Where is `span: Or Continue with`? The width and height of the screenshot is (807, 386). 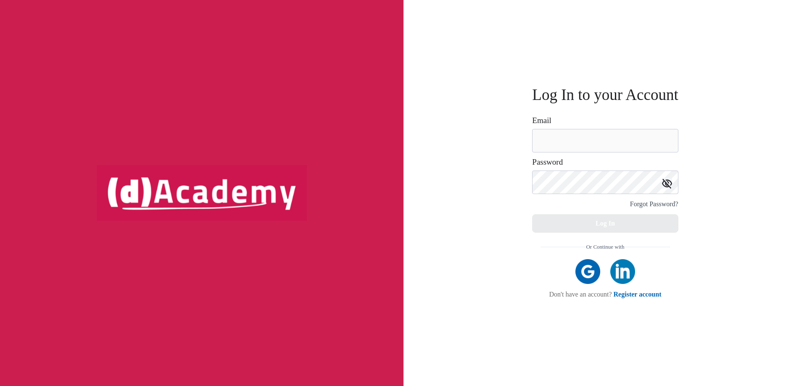 span: Or Continue with is located at coordinates (605, 247).